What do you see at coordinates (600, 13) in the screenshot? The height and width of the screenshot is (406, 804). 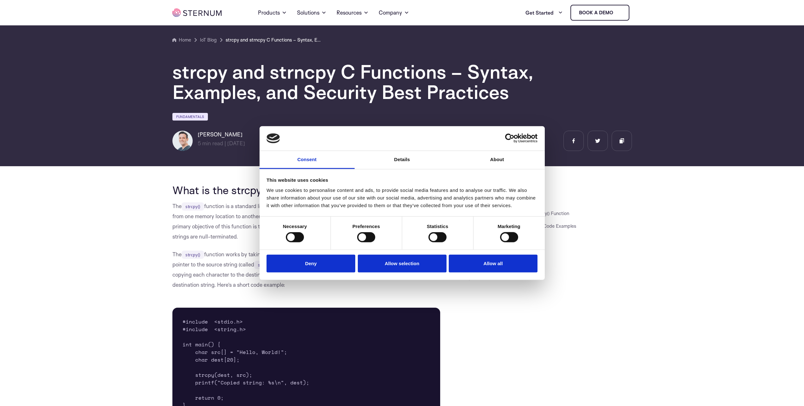 I see `a: Book a demo` at bounding box center [600, 13].